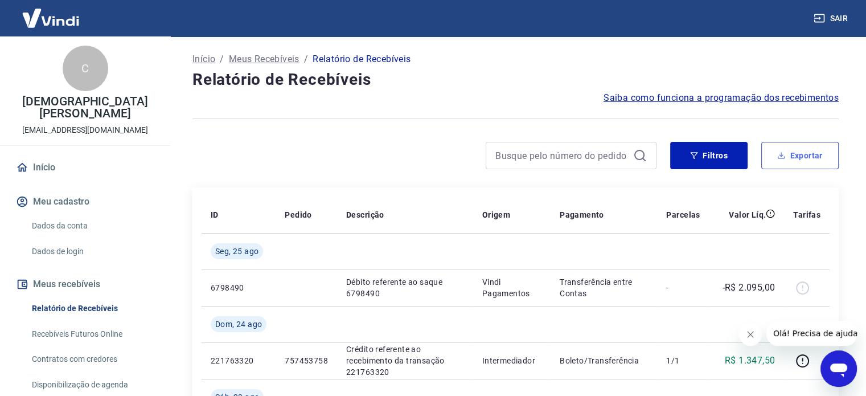  Describe the element at coordinates (92, 308) in the screenshot. I see `a: Relatório de Recebíveis` at that location.